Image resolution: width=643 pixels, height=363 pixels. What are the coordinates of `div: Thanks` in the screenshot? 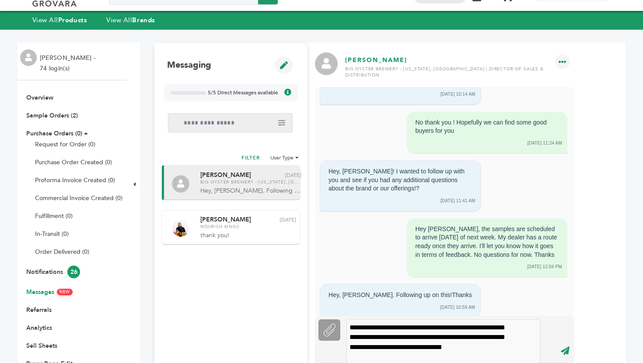 It's located at (462, 296).